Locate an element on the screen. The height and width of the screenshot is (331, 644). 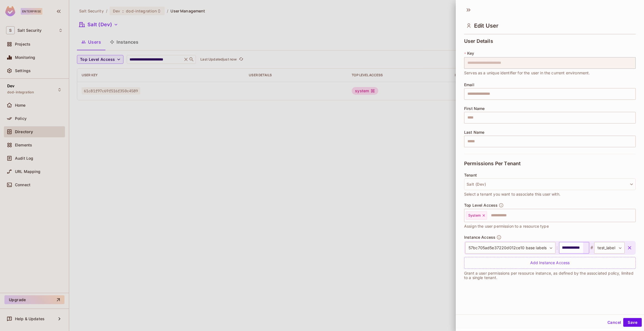
span: Serves as a unique identifier for the user in the current environment. is located at coordinates (527, 73).